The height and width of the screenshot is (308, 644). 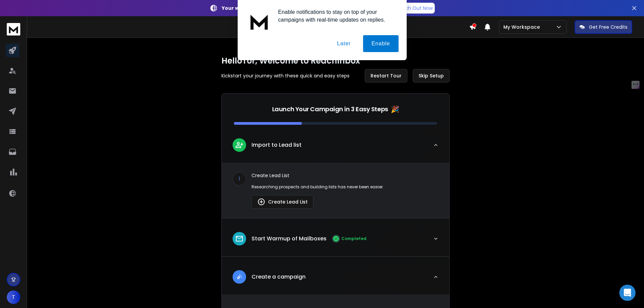 What do you see at coordinates (285, 76) in the screenshot?
I see `p: Kickstart your journey with these quick and easy steps` at bounding box center [285, 76].